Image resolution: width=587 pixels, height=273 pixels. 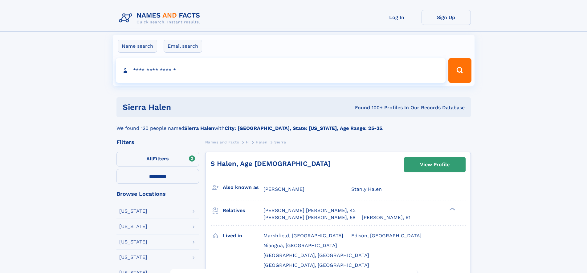 I want to click on img: Logo Names and Facts, so click(x=161, y=18).